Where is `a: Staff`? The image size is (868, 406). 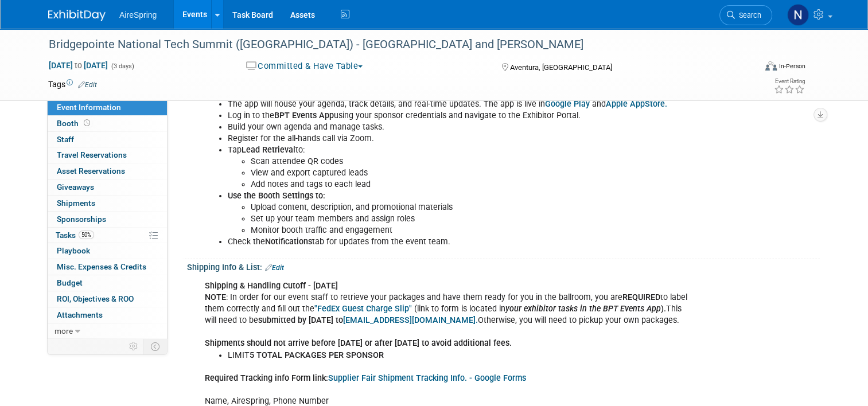 a: Staff is located at coordinates (108, 140).